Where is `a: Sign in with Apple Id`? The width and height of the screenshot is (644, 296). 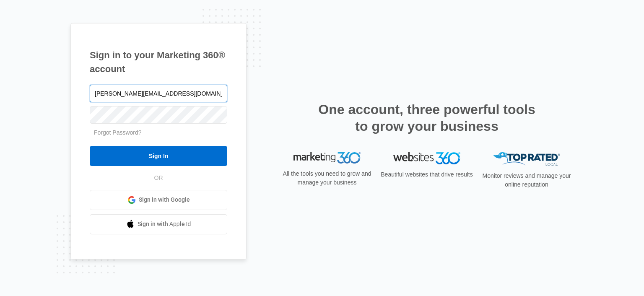 a: Sign in with Apple Id is located at coordinates (158, 225).